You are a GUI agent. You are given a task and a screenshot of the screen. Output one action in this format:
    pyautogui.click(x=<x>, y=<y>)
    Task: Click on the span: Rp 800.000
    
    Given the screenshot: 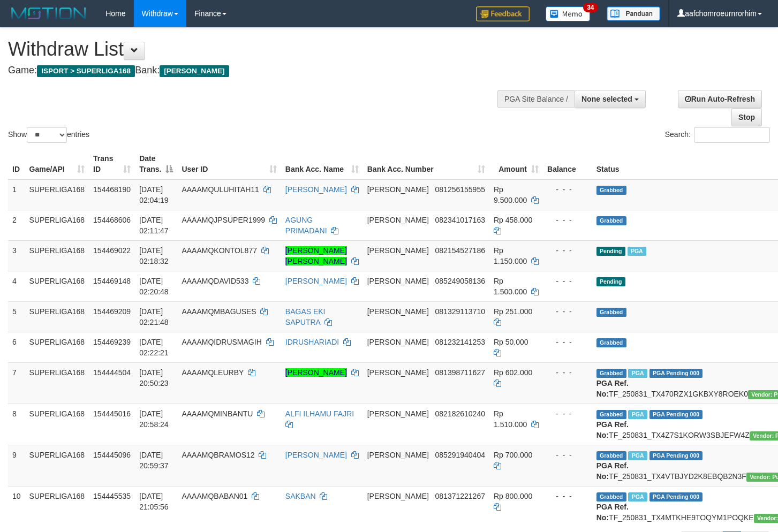 What is the action you would take?
    pyautogui.click(x=513, y=497)
    